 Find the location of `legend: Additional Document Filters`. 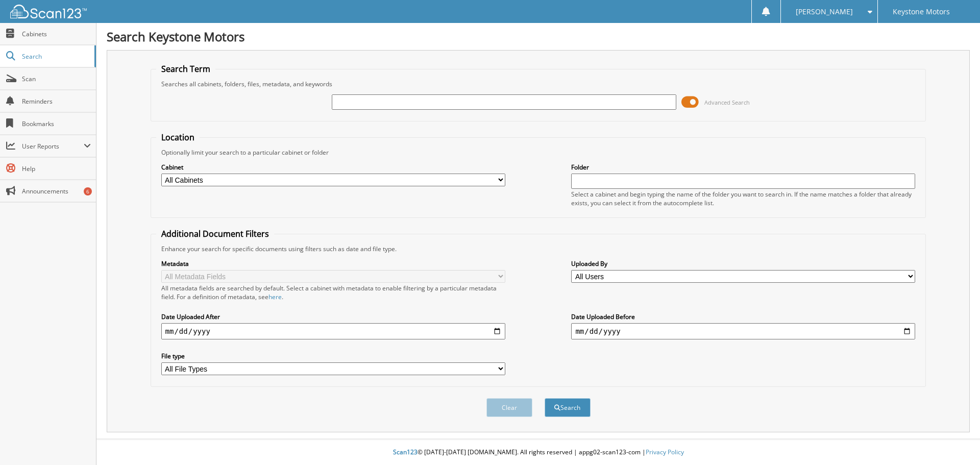

legend: Additional Document Filters is located at coordinates (215, 234).